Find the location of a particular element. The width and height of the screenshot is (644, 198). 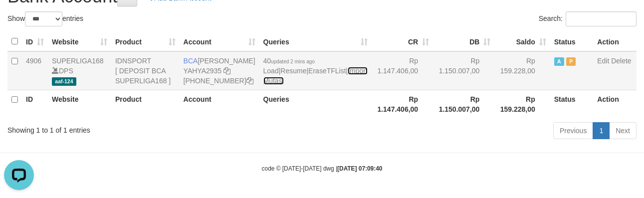

a: Delete is located at coordinates (621, 61).